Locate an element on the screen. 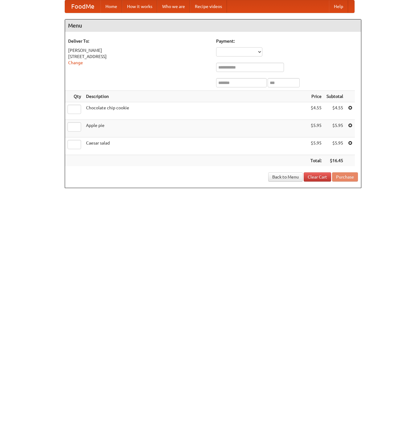 The width and height of the screenshot is (419, 437). a: Change is located at coordinates (76, 63).